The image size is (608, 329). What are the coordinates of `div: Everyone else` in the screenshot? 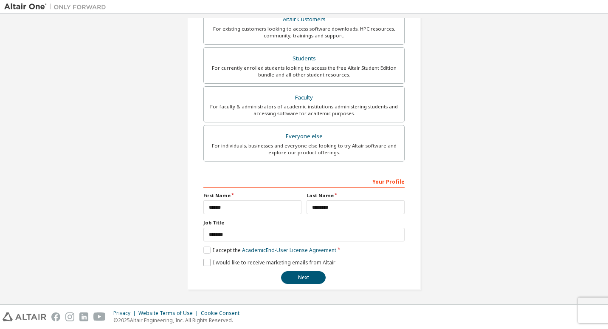 It's located at (304, 136).